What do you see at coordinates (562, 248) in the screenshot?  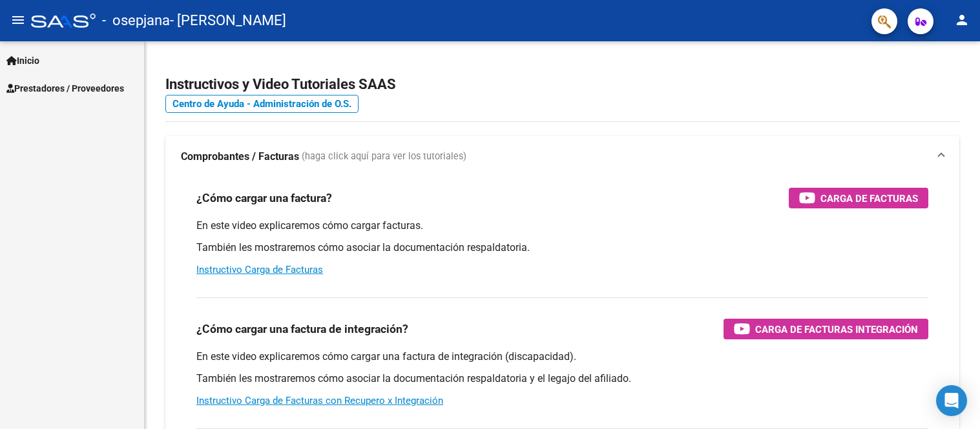 I see `p: También les mostraremos cómo asociar la documentación respaldatoria.` at bounding box center [562, 248].